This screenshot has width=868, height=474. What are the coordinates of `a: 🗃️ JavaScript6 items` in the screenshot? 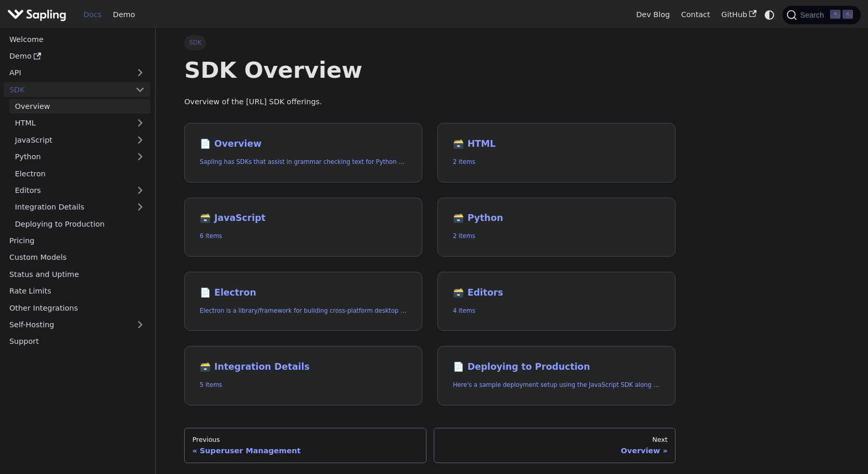 It's located at (303, 227).